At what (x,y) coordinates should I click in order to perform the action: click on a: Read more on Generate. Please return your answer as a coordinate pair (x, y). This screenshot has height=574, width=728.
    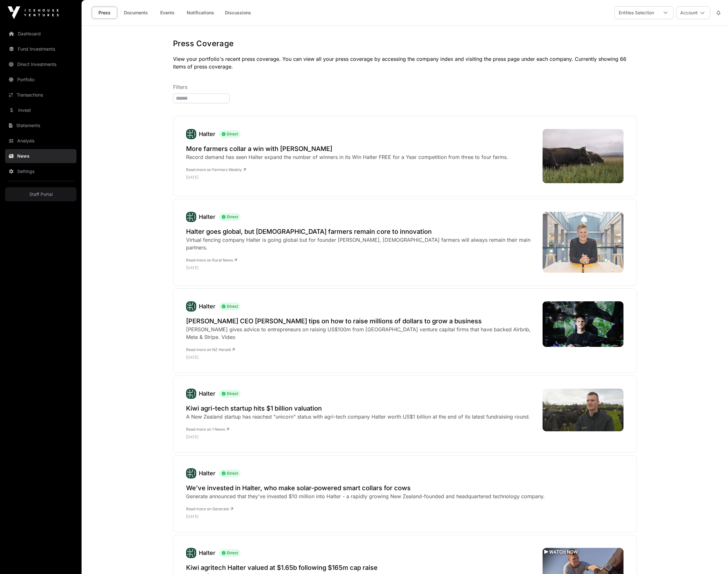
    Looking at the image, I should click on (210, 509).